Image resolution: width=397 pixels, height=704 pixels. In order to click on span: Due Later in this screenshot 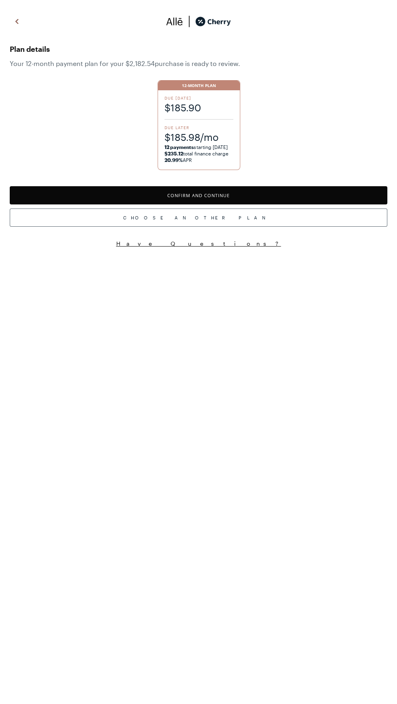, I will do `click(199, 128)`.